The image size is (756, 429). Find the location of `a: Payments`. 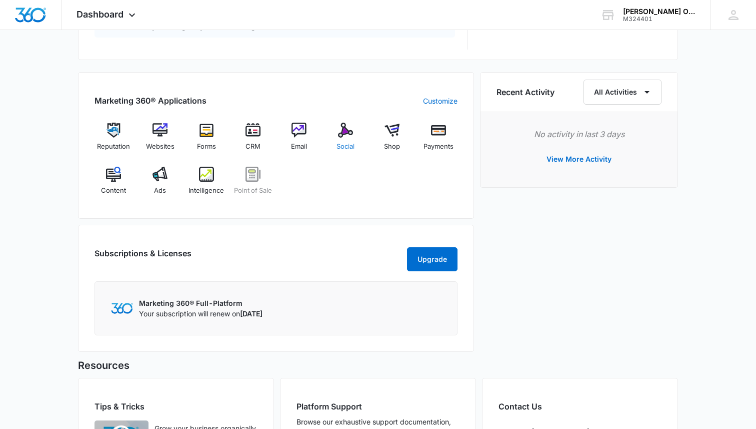

a: Payments is located at coordinates (438, 141).